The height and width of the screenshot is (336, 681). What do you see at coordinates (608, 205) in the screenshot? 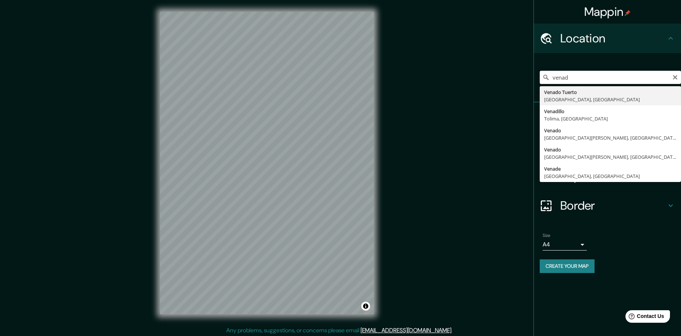
I see `div: Border` at bounding box center [608, 205].